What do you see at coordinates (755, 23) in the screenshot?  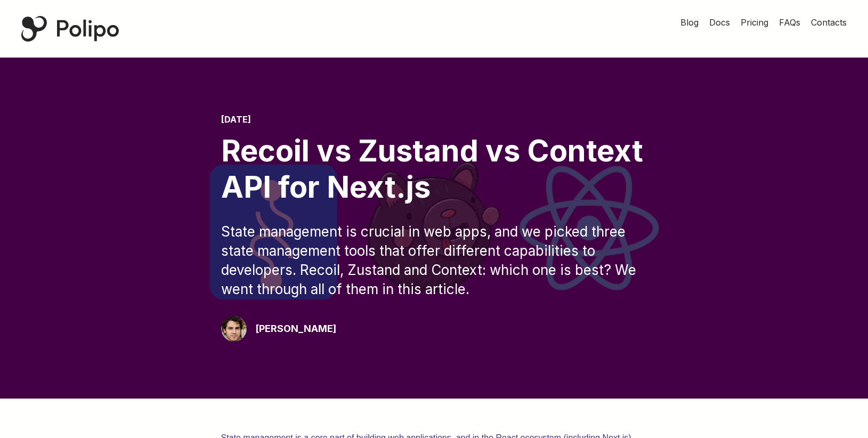 I see `a: Pricing` at bounding box center [755, 23].